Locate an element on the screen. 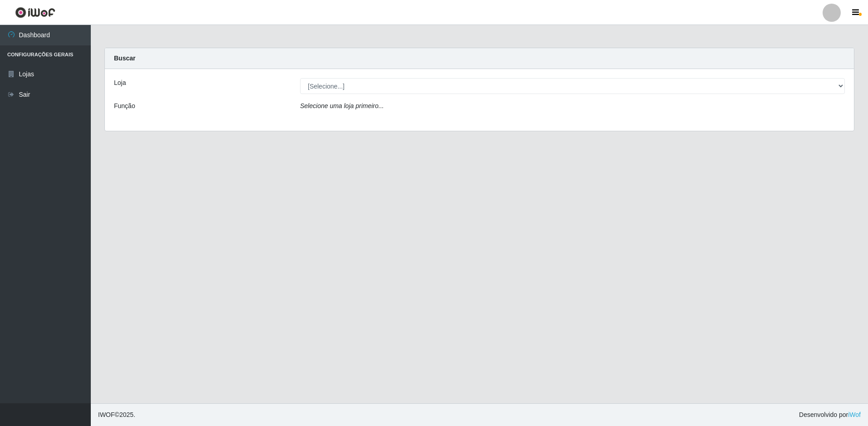  strong: Buscar is located at coordinates (124, 58).